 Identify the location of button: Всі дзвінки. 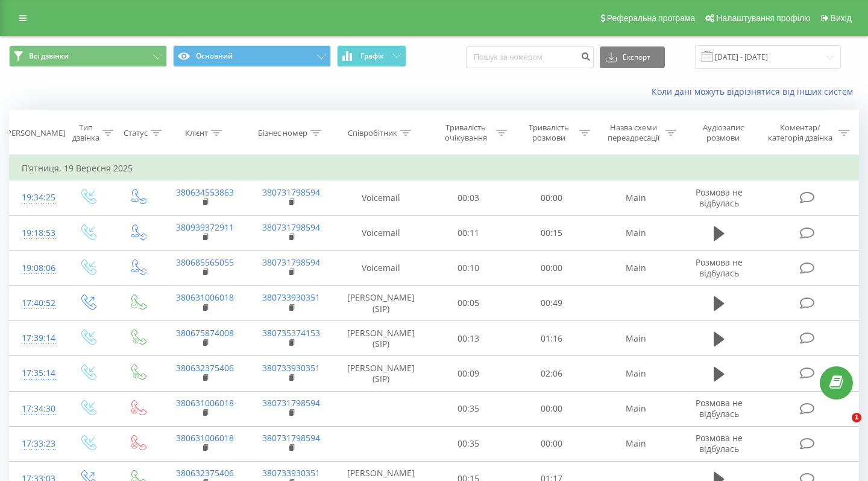
(88, 56).